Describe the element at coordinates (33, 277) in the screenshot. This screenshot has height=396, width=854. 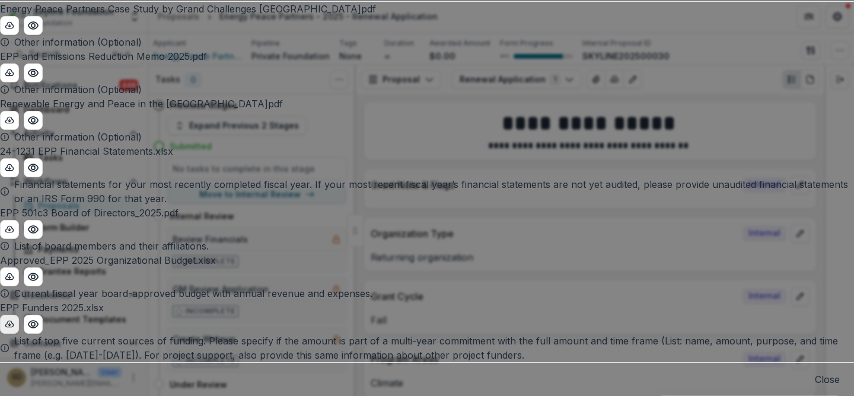
I see `button: Preview Approved_EPP 2025 Organizational Budget.xlsx` at that location.